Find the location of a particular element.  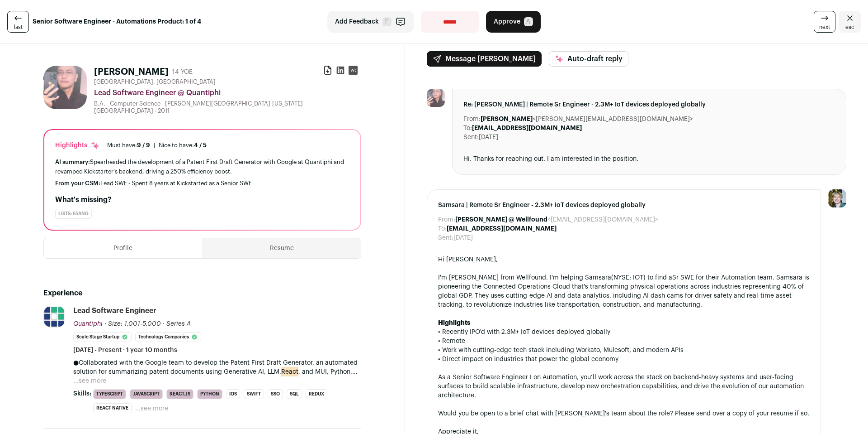

mark: React is located at coordinates (290, 372).